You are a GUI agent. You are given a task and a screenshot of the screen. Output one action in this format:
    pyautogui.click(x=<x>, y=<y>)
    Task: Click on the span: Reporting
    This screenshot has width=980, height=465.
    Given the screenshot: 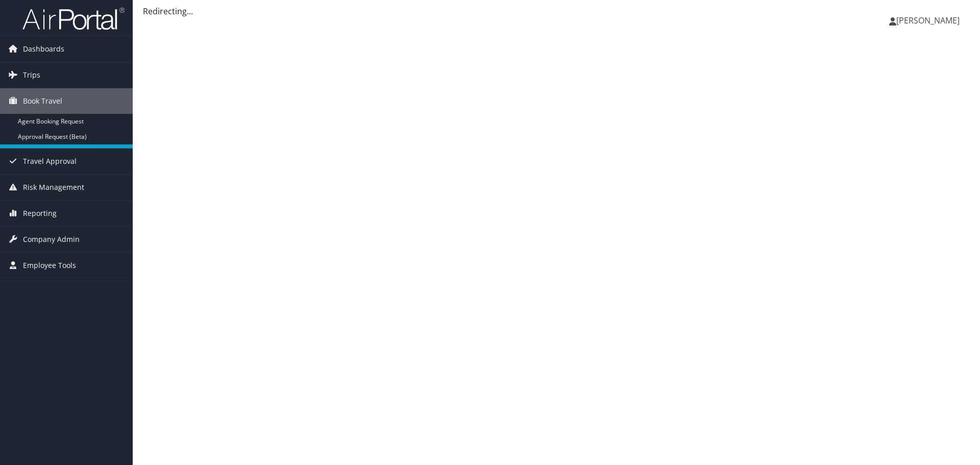 What is the action you would take?
    pyautogui.click(x=40, y=214)
    